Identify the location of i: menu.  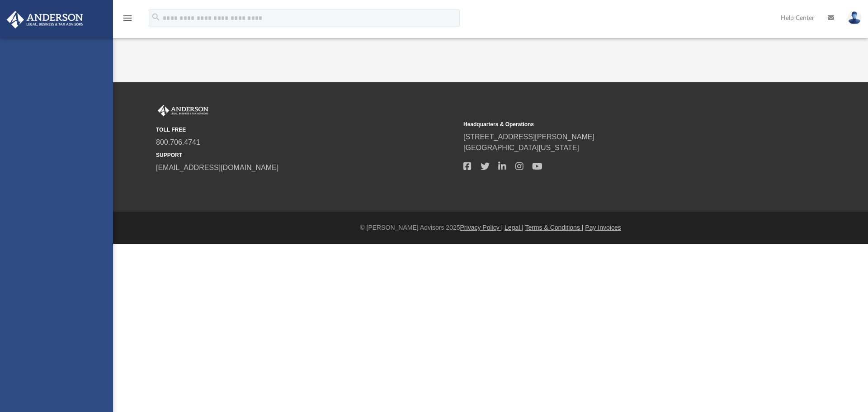
(128, 18).